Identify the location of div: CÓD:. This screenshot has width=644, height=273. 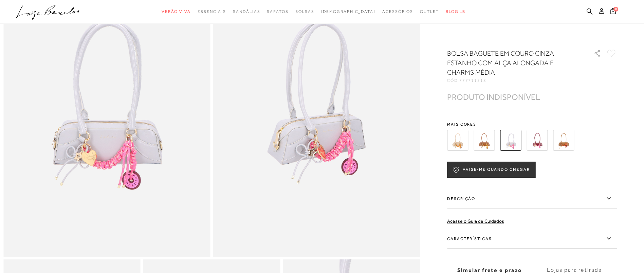
(515, 80).